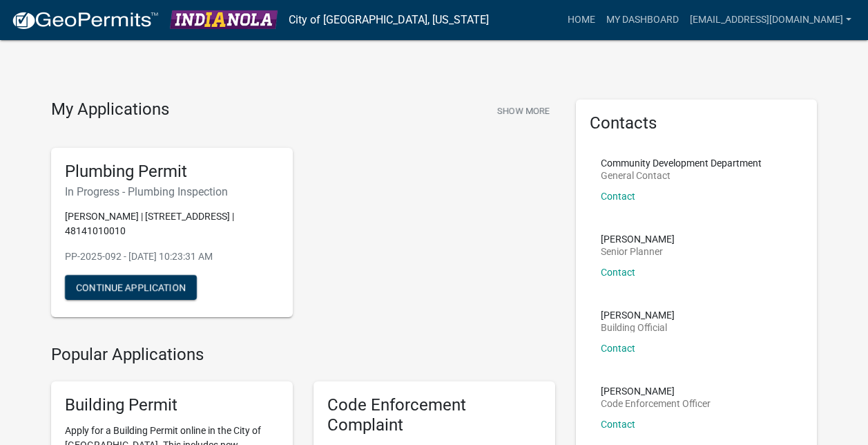 The height and width of the screenshot is (445, 868). Describe the element at coordinates (655, 404) in the screenshot. I see `p: Code Enforcement Officer` at that location.